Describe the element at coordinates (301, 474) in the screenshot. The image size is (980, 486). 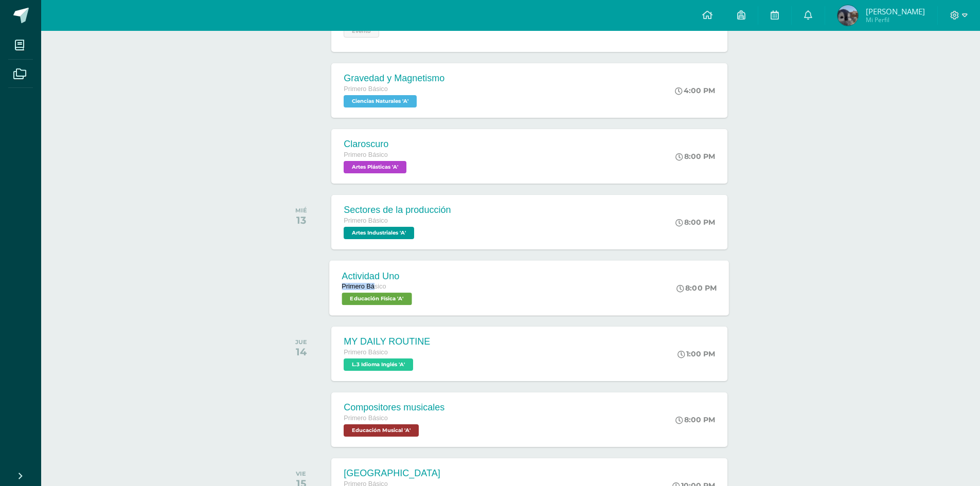
I see `div: VIE` at that location.